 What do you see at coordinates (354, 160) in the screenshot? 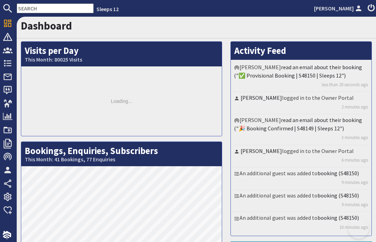
I see `a: 6 minutes ago` at bounding box center [354, 160].